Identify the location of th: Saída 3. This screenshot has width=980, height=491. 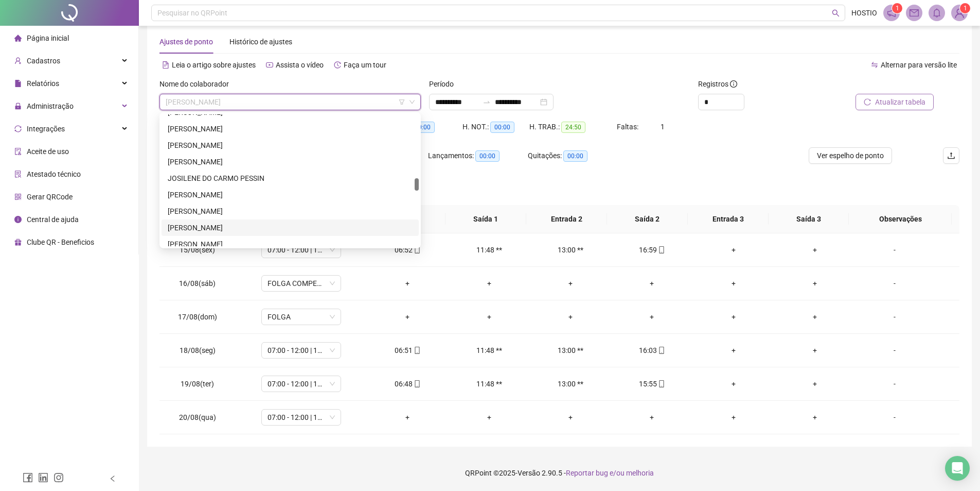
(809, 219).